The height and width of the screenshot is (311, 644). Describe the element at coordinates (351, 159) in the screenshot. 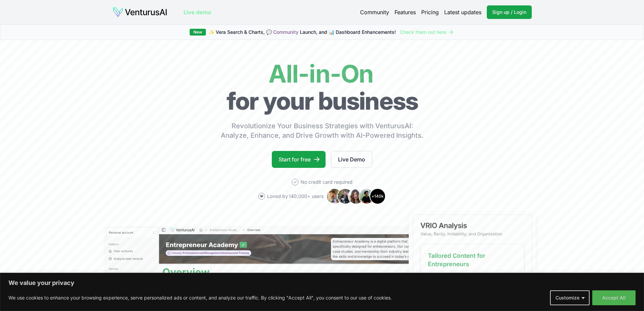

I see `a: Live Demo` at that location.